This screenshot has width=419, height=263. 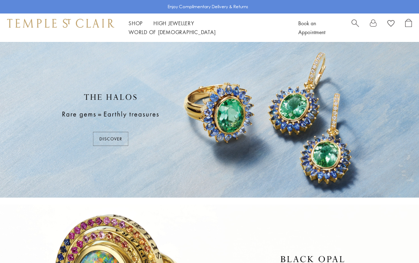 What do you see at coordinates (136, 23) in the screenshot?
I see `a: ShopShop` at bounding box center [136, 23].